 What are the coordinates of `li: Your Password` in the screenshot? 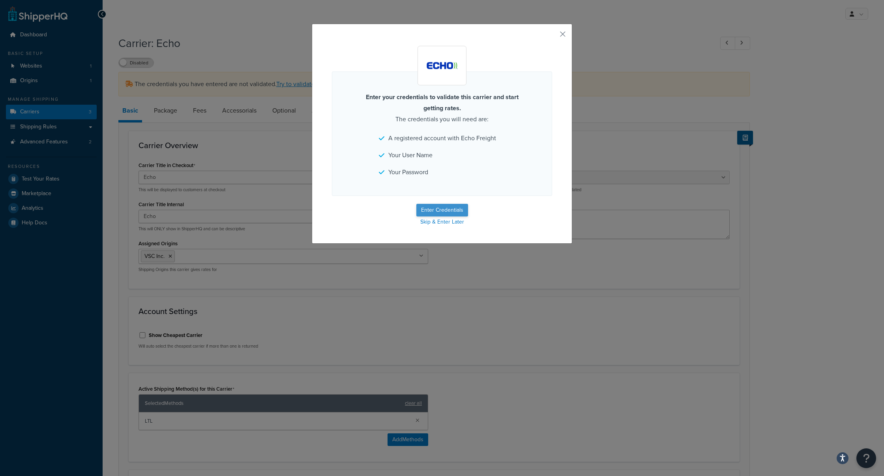 It's located at (442, 172).